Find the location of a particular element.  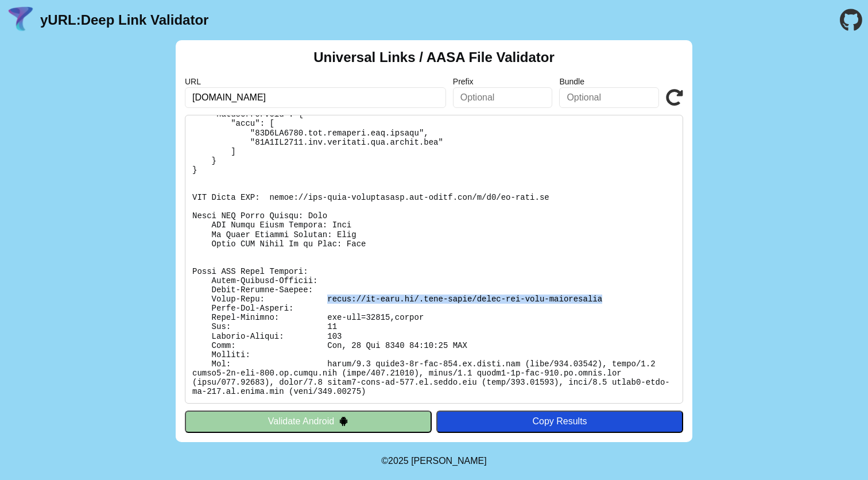

span: 2025 is located at coordinates (398, 460).